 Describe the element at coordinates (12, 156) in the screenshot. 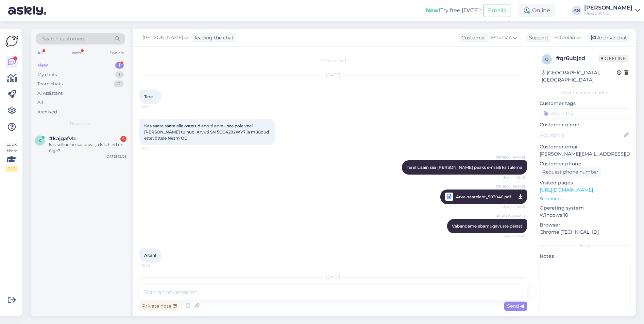

I see `div: Look Here` at that location.